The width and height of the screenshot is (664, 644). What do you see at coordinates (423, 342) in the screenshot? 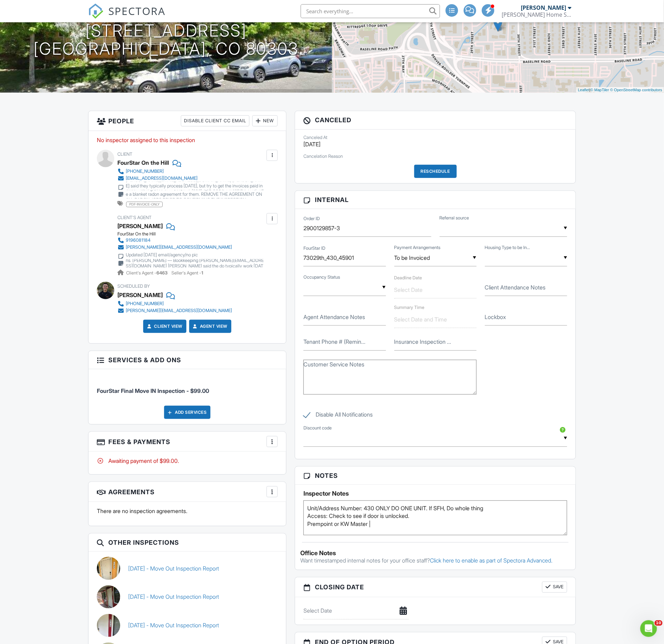
I see `label: Insurance Inspection Items` at bounding box center [423, 342].